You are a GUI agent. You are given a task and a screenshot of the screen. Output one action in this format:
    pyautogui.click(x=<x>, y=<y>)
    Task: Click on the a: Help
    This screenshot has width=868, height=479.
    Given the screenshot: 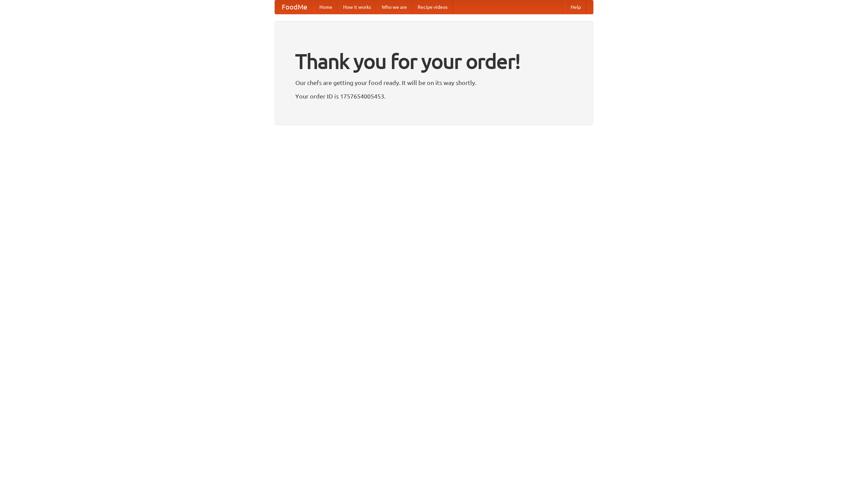 What is the action you would take?
    pyautogui.click(x=576, y=7)
    